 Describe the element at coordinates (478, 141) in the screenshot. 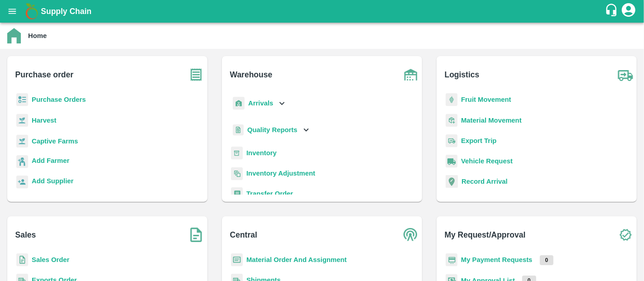

I see `a: Export Trip` at that location.